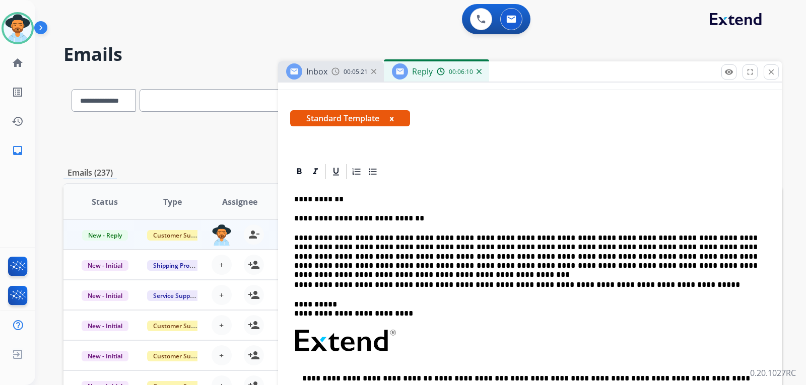  What do you see at coordinates (773, 373) in the screenshot?
I see `p: 0.20.1027RC` at bounding box center [773, 373].